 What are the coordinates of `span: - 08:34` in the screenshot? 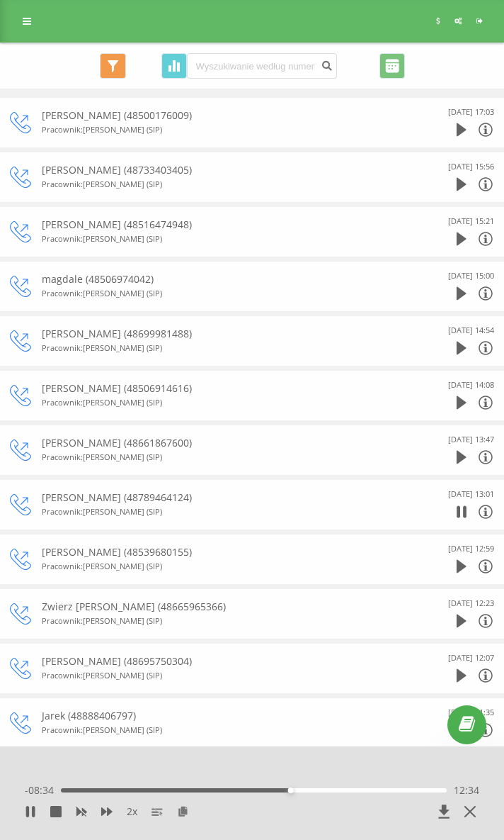 It's located at (43, 790).